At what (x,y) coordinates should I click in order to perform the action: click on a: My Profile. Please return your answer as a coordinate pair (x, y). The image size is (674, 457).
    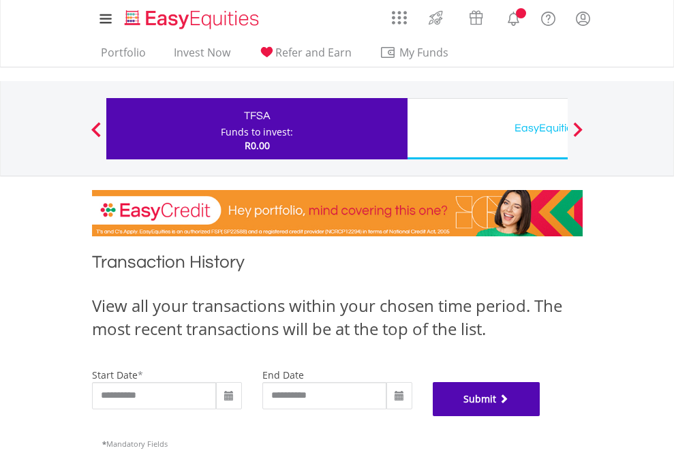
    Looking at the image, I should click on (583, 18).